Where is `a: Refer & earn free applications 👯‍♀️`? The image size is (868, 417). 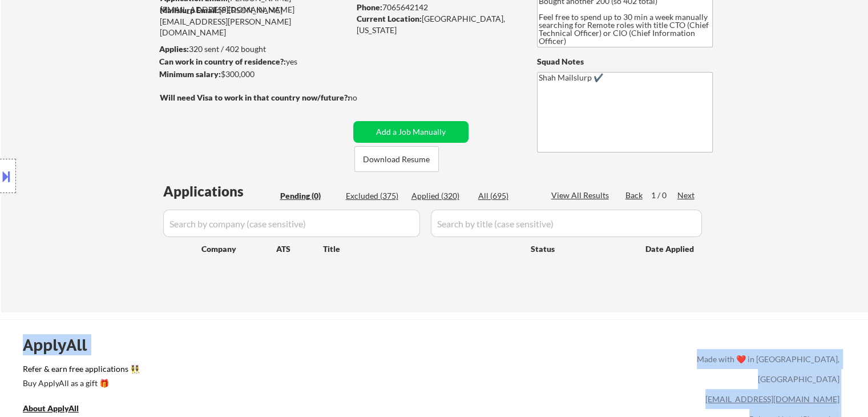 a: Refer & earn free applications 👯‍♀️ is located at coordinates (240, 370).